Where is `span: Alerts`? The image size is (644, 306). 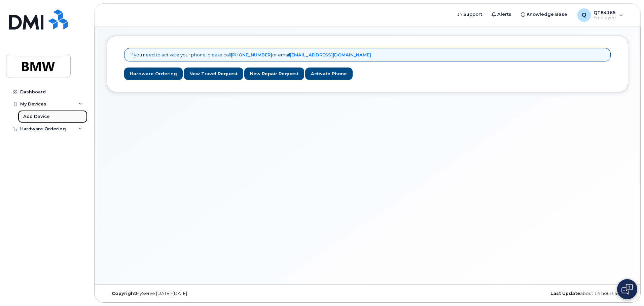 span: Alerts is located at coordinates (504, 15).